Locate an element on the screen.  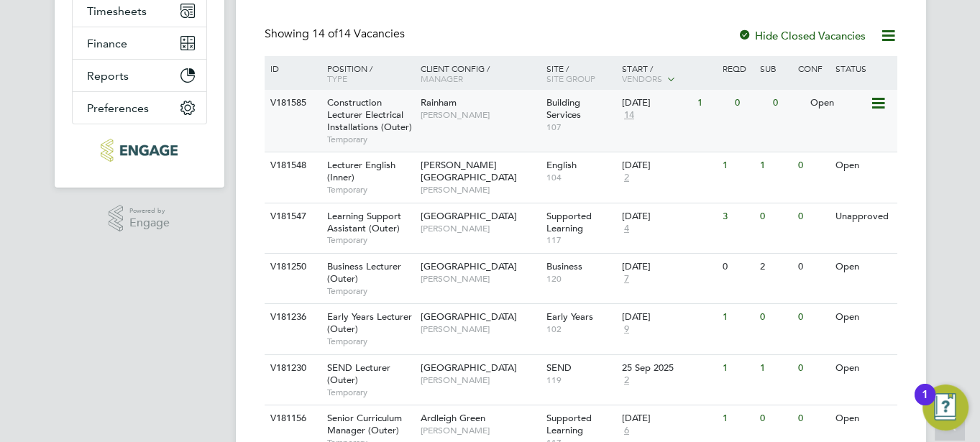
button: Open Resource Center, 1 new notification is located at coordinates (946, 408).